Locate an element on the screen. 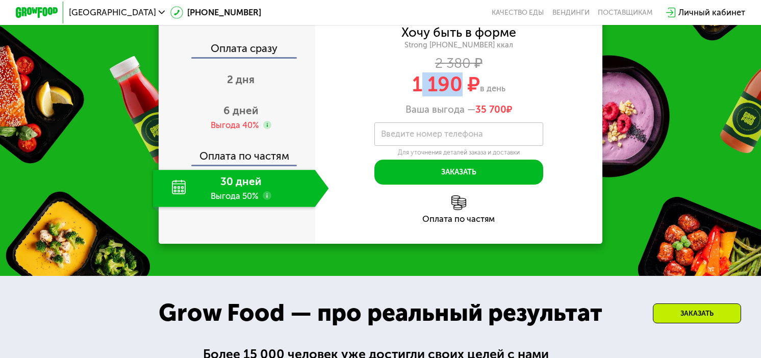 Image resolution: width=761 pixels, height=358 pixels. div: Оплата сразу is located at coordinates (237, 50).